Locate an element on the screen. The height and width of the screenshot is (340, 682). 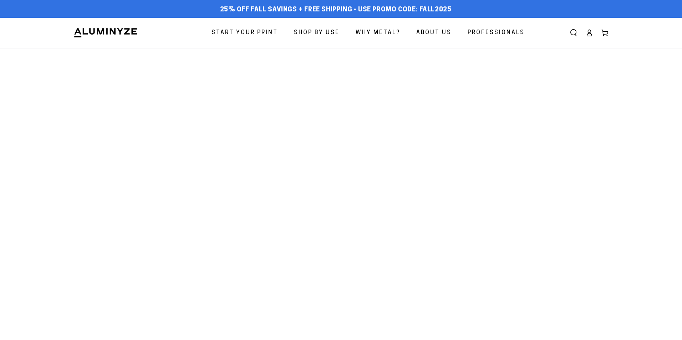
span: Shop By Use is located at coordinates (317, 33).